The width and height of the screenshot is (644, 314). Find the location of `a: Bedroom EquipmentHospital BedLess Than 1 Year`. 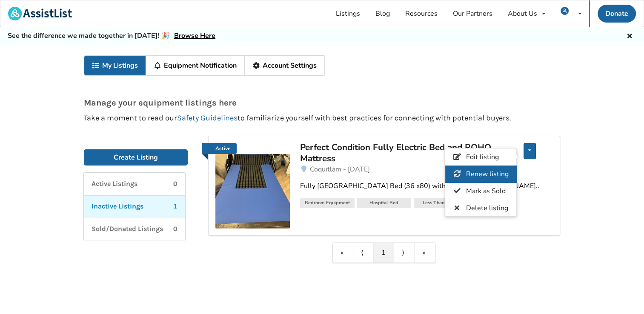

a: Bedroom EquipmentHospital BedLess Than 1 Year is located at coordinates (427, 204).